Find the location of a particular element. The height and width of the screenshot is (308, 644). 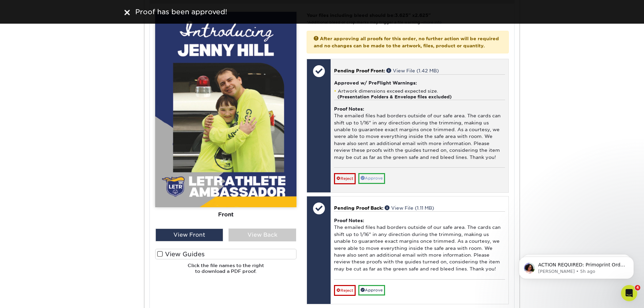

li: Artwork dimensions exceed expected size. is located at coordinates (419, 94).